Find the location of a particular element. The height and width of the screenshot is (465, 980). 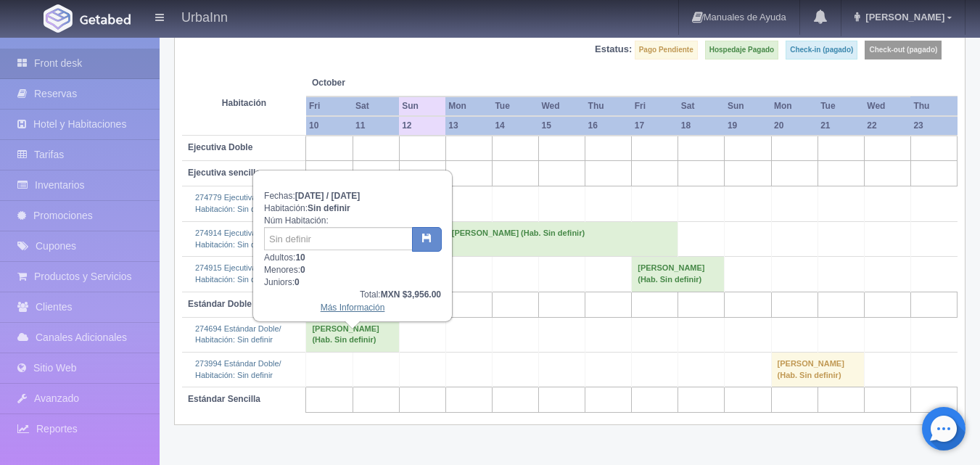

input: Sin definir is located at coordinates (339, 239).